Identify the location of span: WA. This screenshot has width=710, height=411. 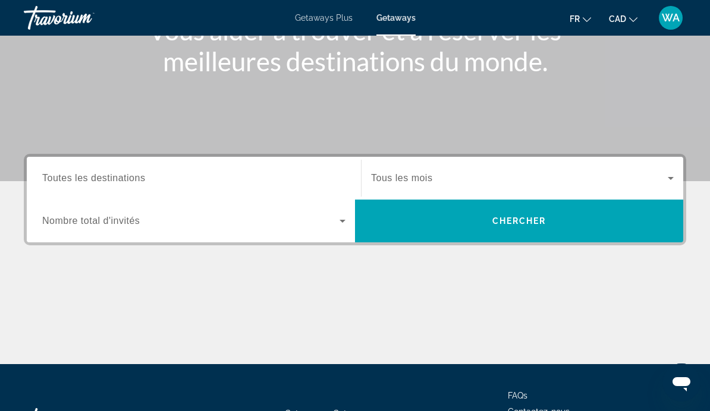
(670, 18).